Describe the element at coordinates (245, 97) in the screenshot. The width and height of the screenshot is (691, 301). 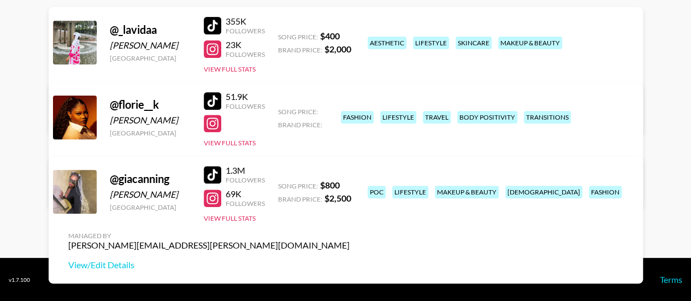
I see `div: 51.9K` at that location.